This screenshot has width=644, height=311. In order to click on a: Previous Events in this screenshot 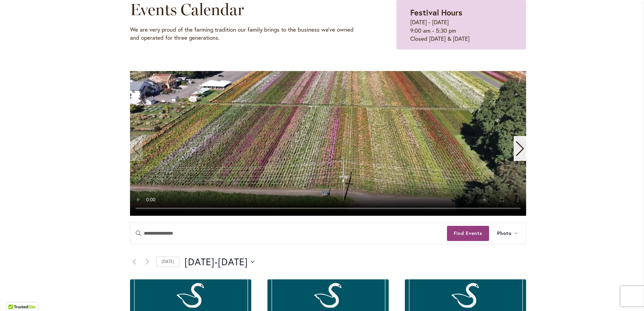, I will do `click(134, 262)`.